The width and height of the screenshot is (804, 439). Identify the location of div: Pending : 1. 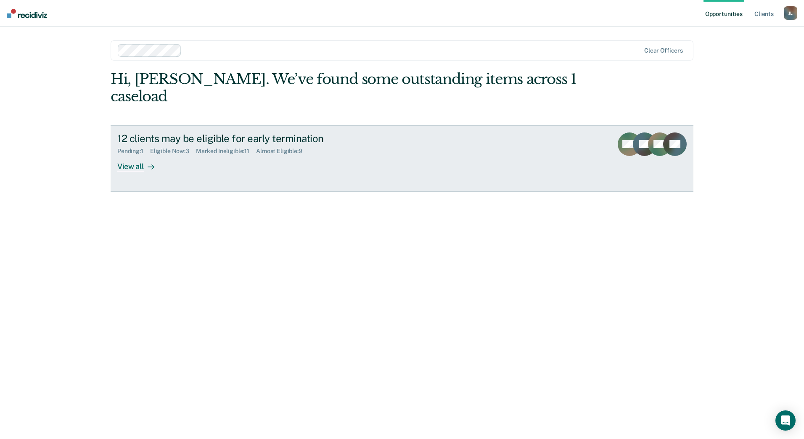
(134, 151).